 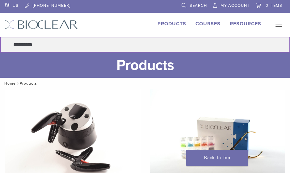 What do you see at coordinates (198, 6) in the screenshot?
I see `span: Search` at bounding box center [198, 6].